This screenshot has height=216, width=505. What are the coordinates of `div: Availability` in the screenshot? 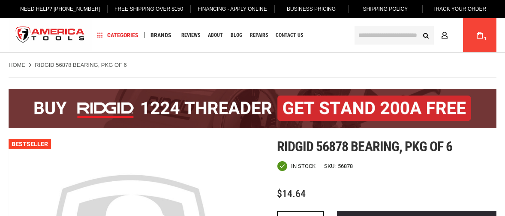 It's located at (297, 166).